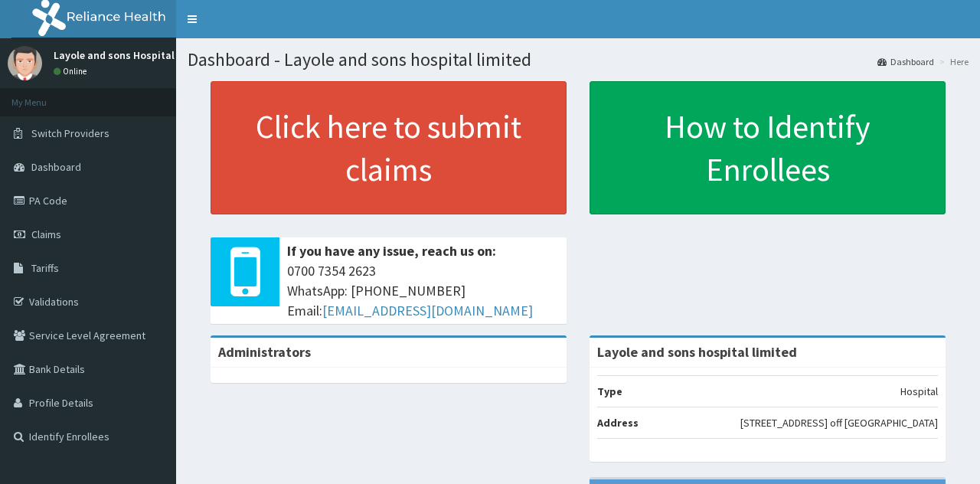 Image resolution: width=980 pixels, height=484 pixels. Describe the element at coordinates (952, 61) in the screenshot. I see `li: Here` at that location.